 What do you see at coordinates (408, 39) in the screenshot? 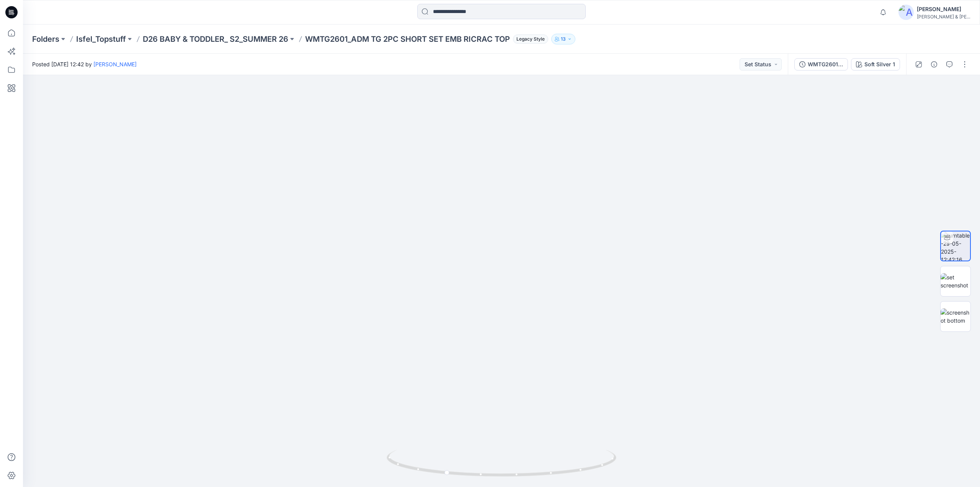
I see `p: WMTG2601_ADM TG 2PC SHORT SET EMB RICRAC TOP` at bounding box center [408, 39].